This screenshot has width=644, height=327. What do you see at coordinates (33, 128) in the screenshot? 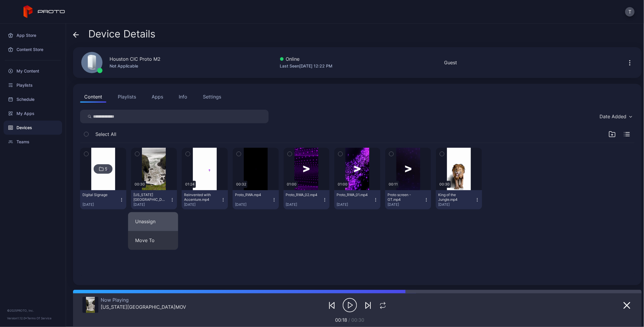
I see `div: Devices` at bounding box center [33, 128].